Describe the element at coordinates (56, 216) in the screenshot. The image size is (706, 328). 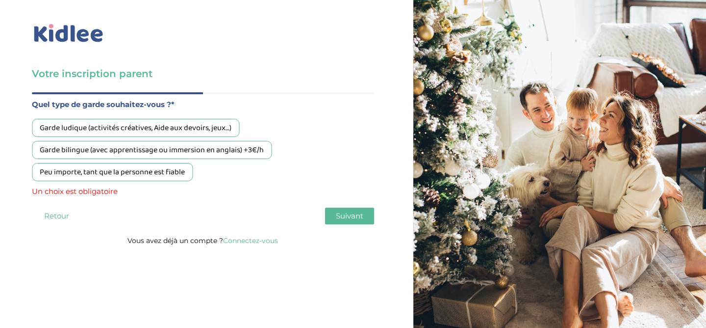
I see `button: Retour` at that location.